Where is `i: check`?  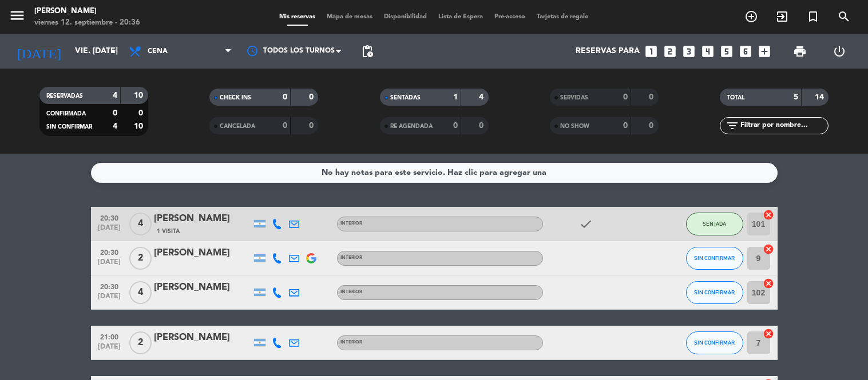
i: check is located at coordinates (586, 224).